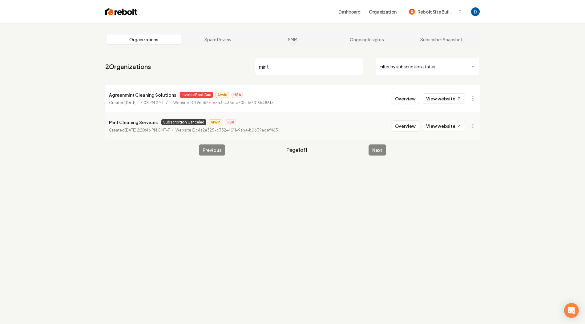  Describe the element at coordinates (475, 12) in the screenshot. I see `button: Open user button` at that location.